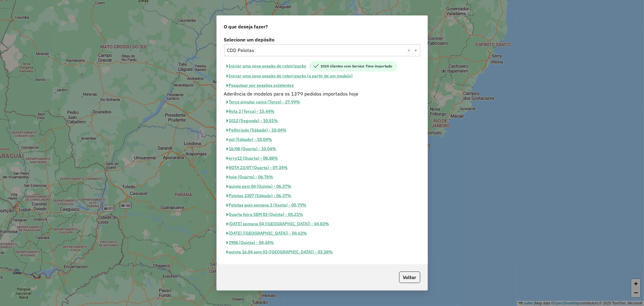 Image resolution: width=644 pixels, height=306 pixels. What do you see at coordinates (251, 111) in the screenshot?
I see `button: Rota 2 (Terça) - 15,44%` at bounding box center [251, 111].